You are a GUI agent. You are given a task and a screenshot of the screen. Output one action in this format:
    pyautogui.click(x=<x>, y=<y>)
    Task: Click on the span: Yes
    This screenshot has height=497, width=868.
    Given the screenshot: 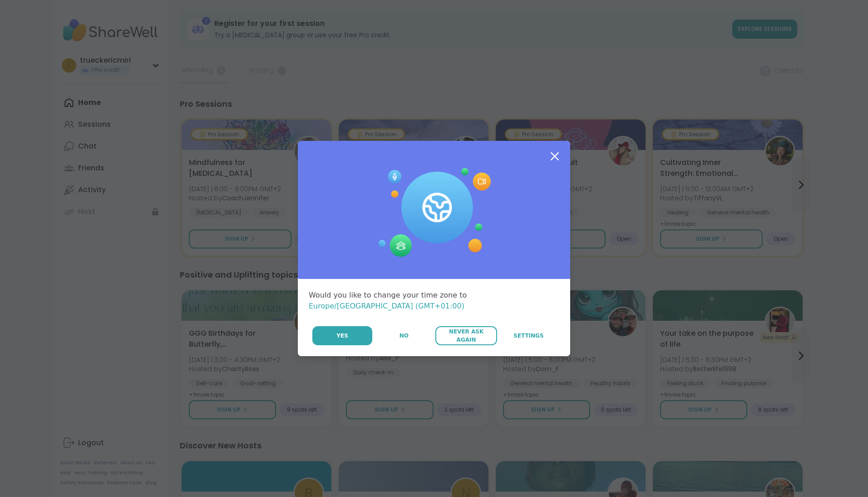 What is the action you would take?
    pyautogui.click(x=343, y=335)
    